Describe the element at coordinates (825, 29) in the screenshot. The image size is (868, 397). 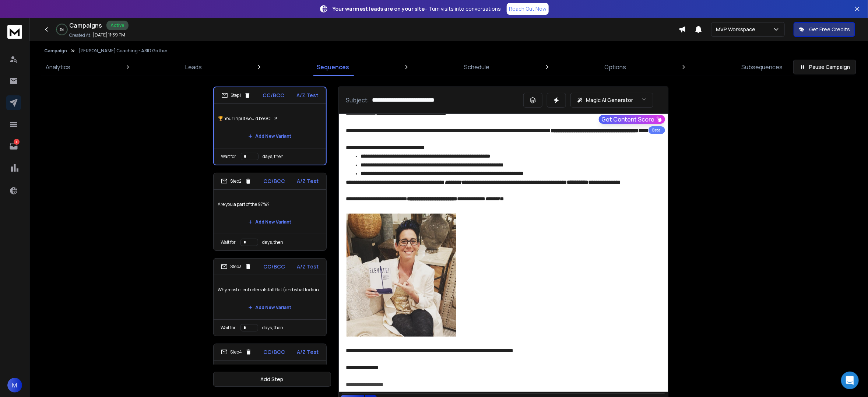
I see `button: Get Free Credits` at that location.